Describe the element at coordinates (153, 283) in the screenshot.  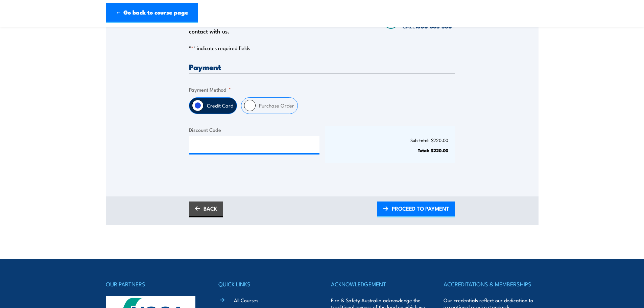
I see `h4: OUR PARTNERS` at that location.